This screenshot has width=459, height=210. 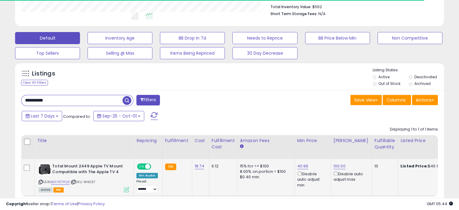 I want to click on div: $0.40 min, so click(x=265, y=177).